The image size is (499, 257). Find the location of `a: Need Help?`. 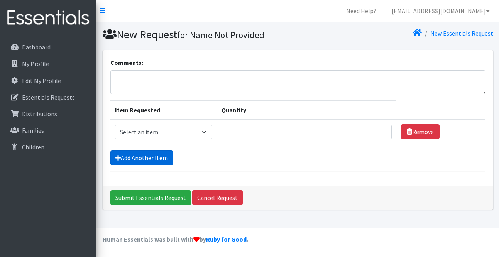

a: Need Help? is located at coordinates (361, 11).